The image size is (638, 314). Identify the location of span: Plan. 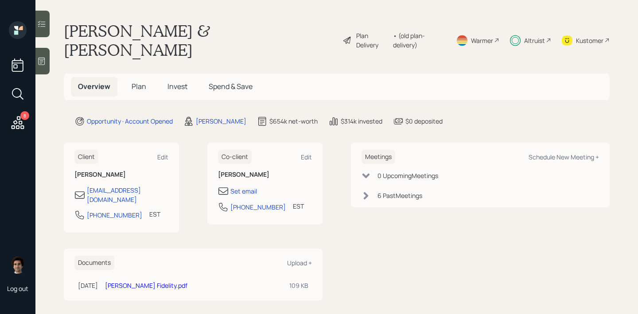
(139, 86).